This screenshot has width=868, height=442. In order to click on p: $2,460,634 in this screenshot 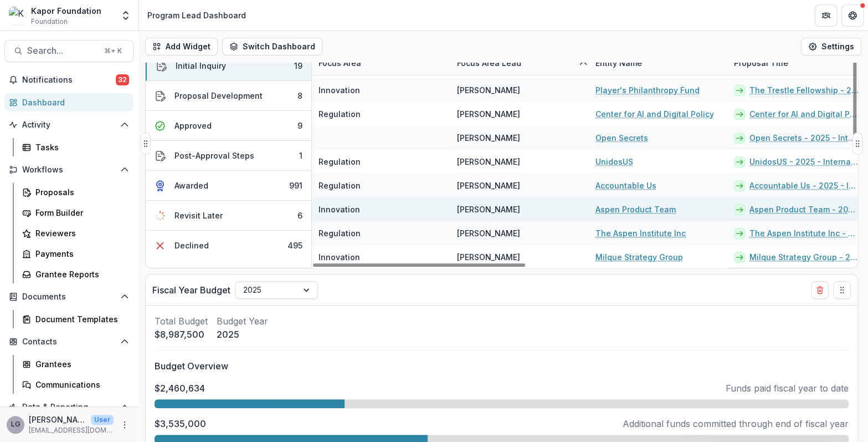, I will do `click(180, 388)`.